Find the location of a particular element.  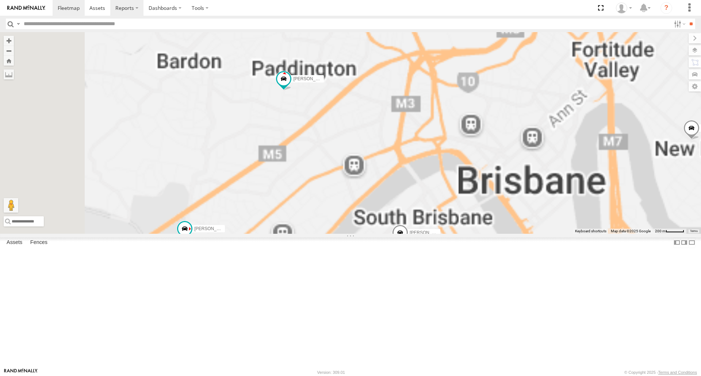

label: Fences is located at coordinates (39, 243).